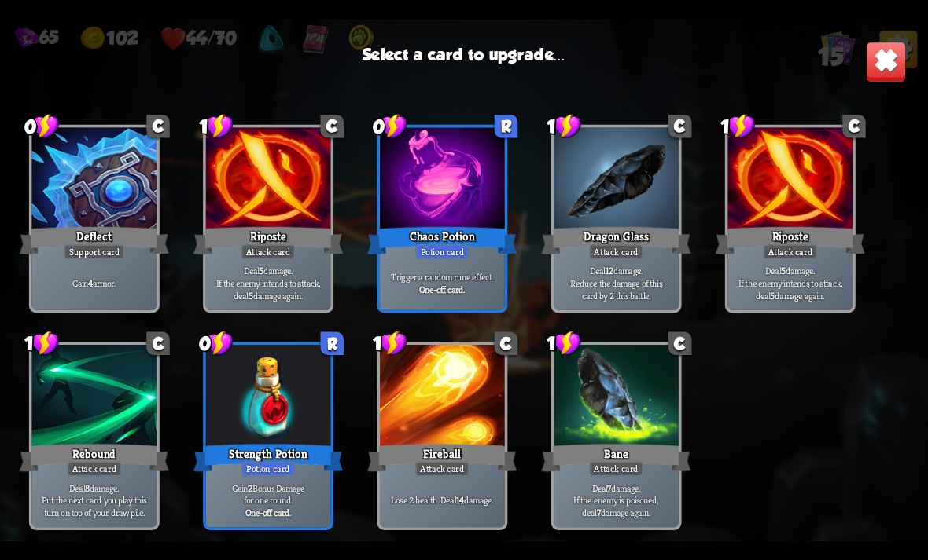 The height and width of the screenshot is (560, 928). Describe the element at coordinates (95, 458) in the screenshot. I see `div: Rebound` at that location.